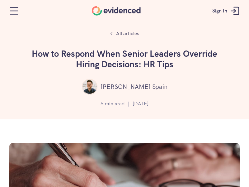 This screenshot has height=187, width=249. Describe the element at coordinates (220, 11) in the screenshot. I see `p: Sign In` at that location.